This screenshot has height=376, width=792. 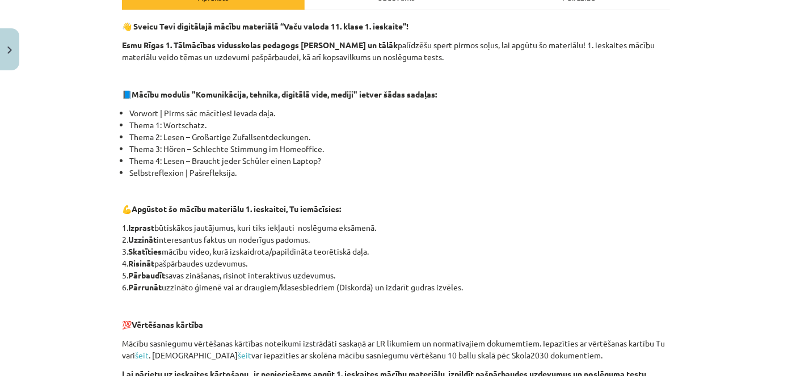 What do you see at coordinates (399, 172) in the screenshot?
I see `li: Selbstreflexion | Pašrefleksija.` at bounding box center [399, 172].